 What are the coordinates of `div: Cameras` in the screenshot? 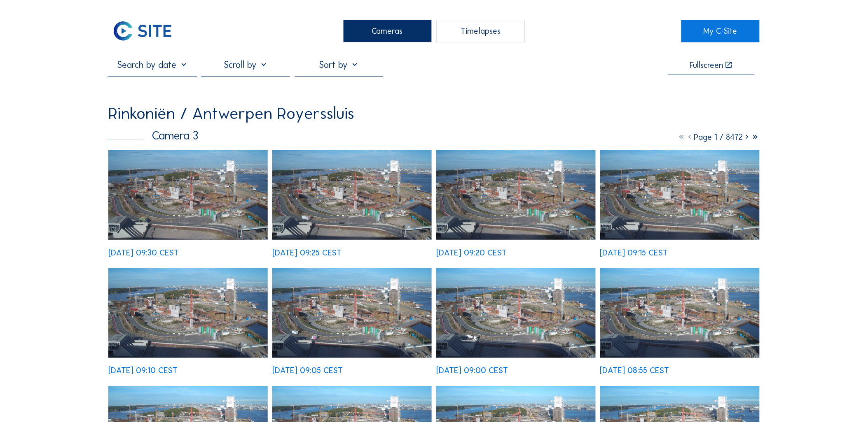 It's located at (388, 31).